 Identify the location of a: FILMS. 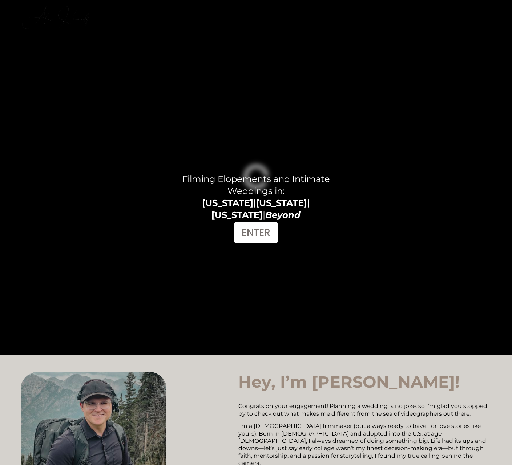
(418, 10).